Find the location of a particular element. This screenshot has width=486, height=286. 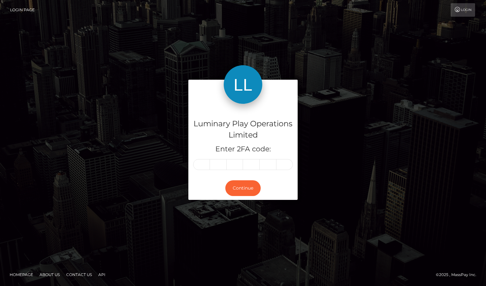

h5: Enter 2FA code: is located at coordinates (243, 149).